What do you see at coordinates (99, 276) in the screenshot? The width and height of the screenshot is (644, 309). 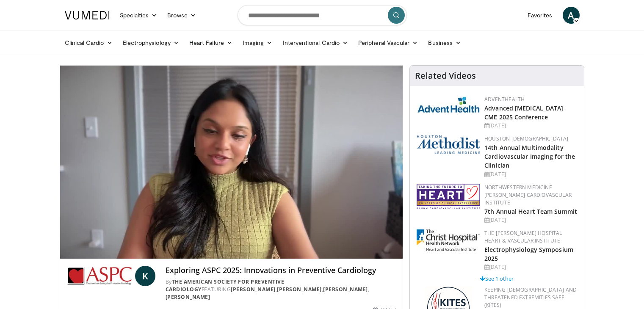 I see `img: The American Society for Preventive Cardiology` at bounding box center [99, 276].